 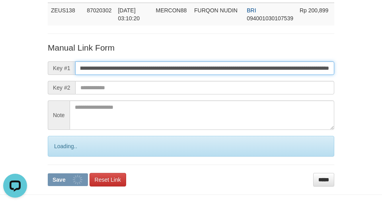 What do you see at coordinates (68, 179) in the screenshot?
I see `button: Save` at bounding box center [68, 179].